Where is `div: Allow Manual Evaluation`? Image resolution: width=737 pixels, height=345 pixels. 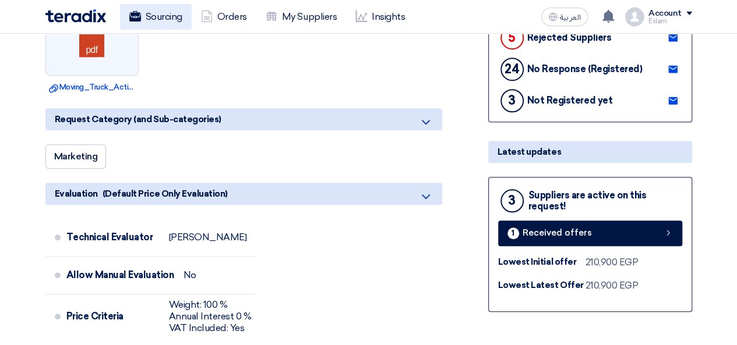
div: Allow Manual Evaluation is located at coordinates (120, 275).